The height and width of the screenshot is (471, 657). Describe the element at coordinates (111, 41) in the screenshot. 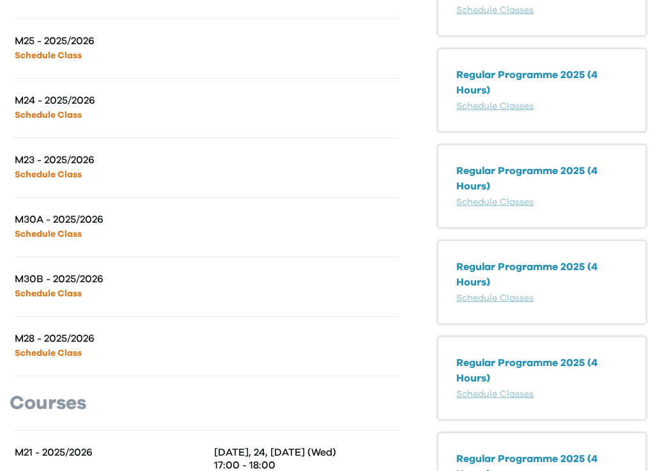

I see `p: M25 - 2025/2026` at that location.